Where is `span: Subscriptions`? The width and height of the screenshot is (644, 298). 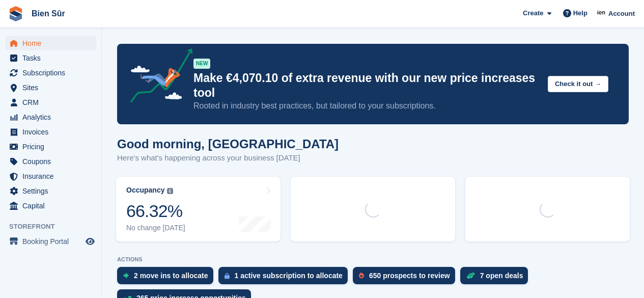
span: Subscriptions is located at coordinates (53, 73).